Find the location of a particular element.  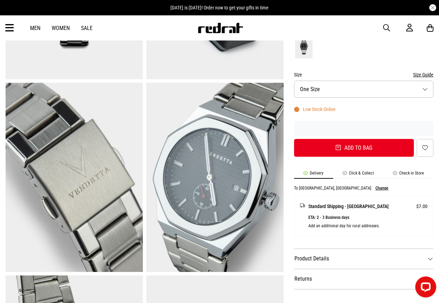

span: One Size is located at coordinates (310, 89).